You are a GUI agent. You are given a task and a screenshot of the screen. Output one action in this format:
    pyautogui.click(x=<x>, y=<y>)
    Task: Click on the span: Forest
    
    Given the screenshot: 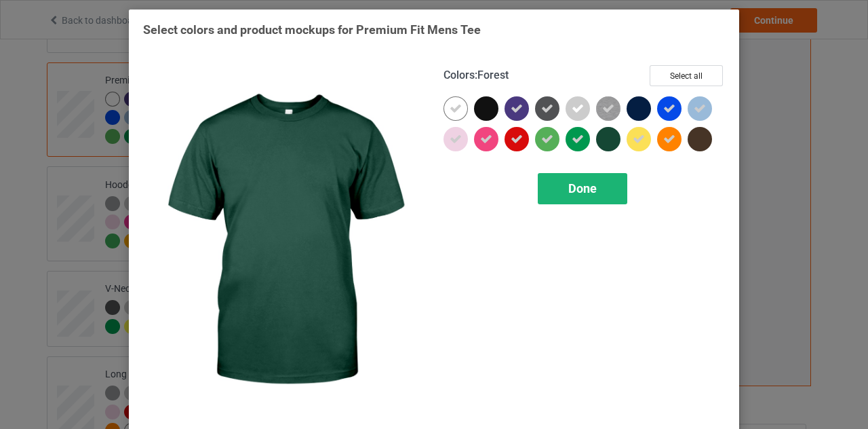 What is the action you would take?
    pyautogui.click(x=493, y=75)
    